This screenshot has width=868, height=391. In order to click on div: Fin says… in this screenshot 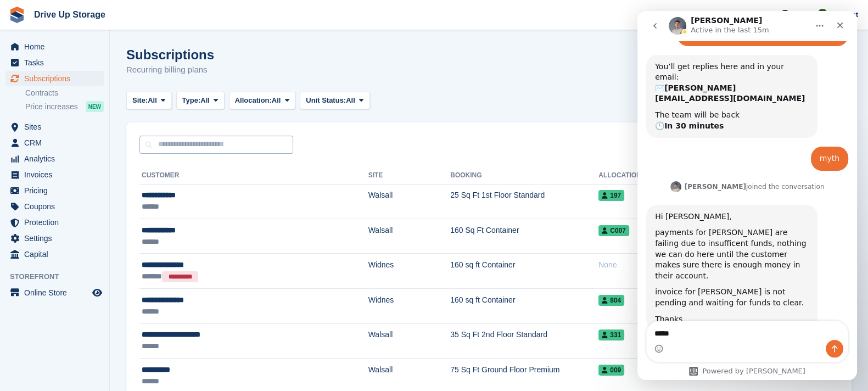, I will do `click(110, 90)`.